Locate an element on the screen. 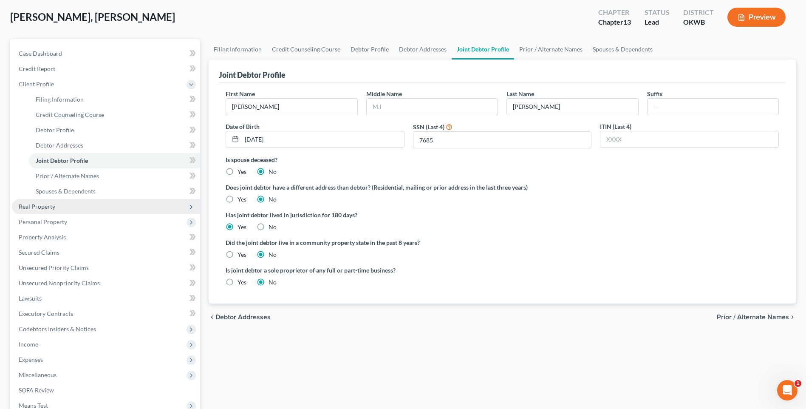 This screenshot has width=806, height=409. div: Joint Debtor Profile is located at coordinates (252, 75).